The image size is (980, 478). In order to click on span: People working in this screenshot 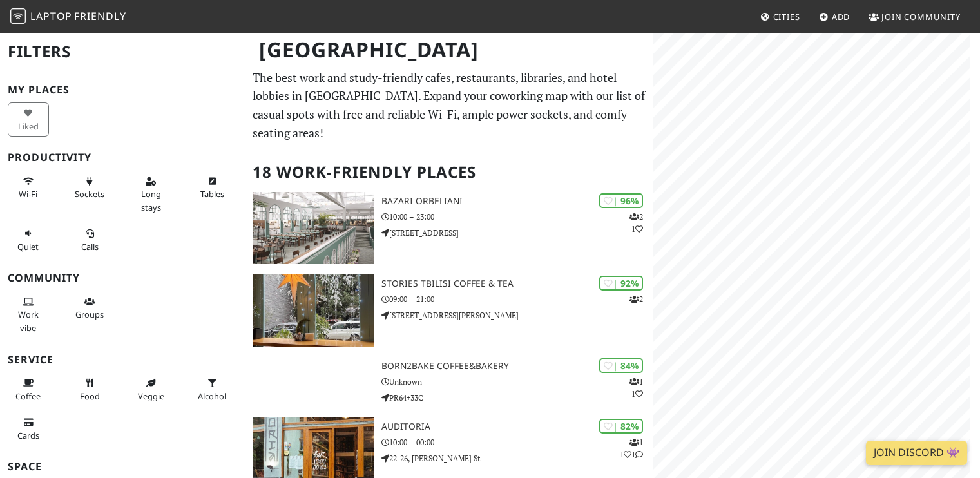, I will do `click(28, 321)`.